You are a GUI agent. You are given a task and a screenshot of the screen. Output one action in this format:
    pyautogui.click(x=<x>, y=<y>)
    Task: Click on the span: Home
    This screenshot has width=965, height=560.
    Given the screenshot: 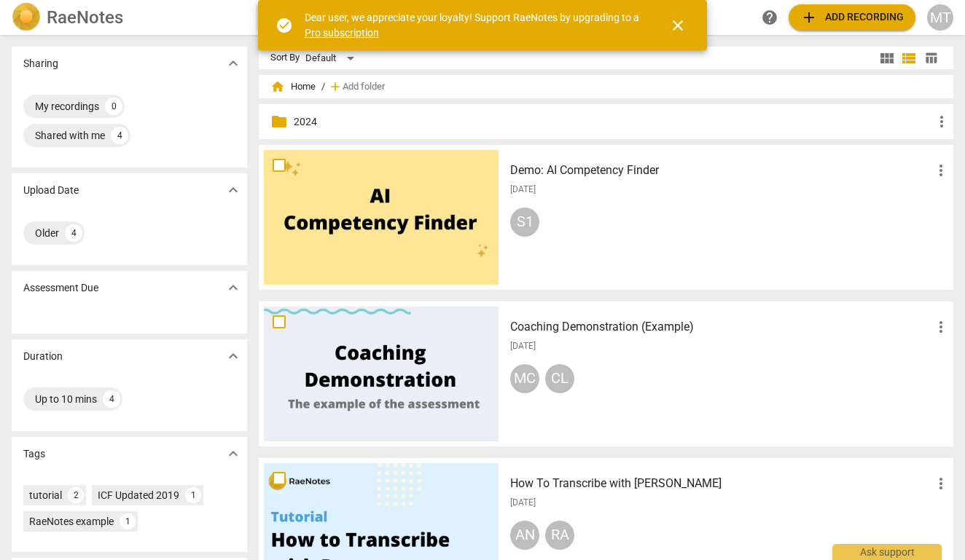 What is the action you would take?
    pyautogui.click(x=293, y=86)
    